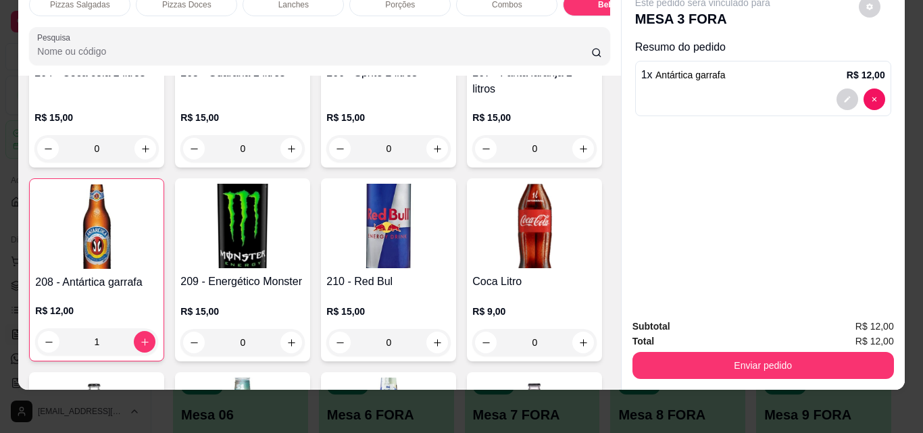  What do you see at coordinates (535, 312) in the screenshot?
I see `p: R$ 9,00` at bounding box center [535, 312].